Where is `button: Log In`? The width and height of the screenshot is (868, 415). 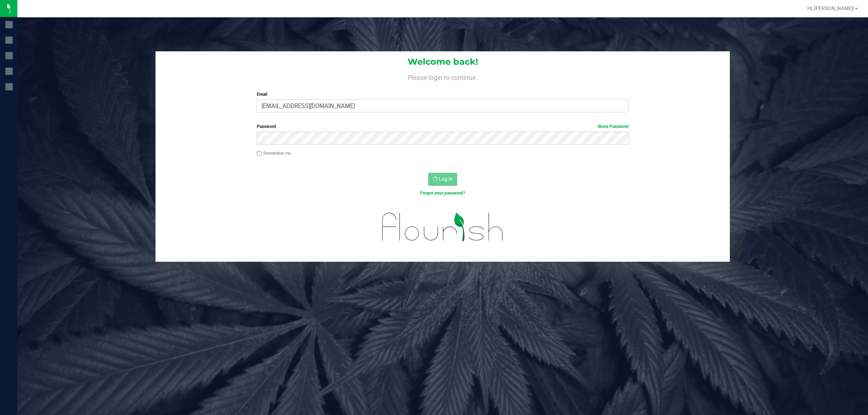
button: Log In is located at coordinates (443, 179).